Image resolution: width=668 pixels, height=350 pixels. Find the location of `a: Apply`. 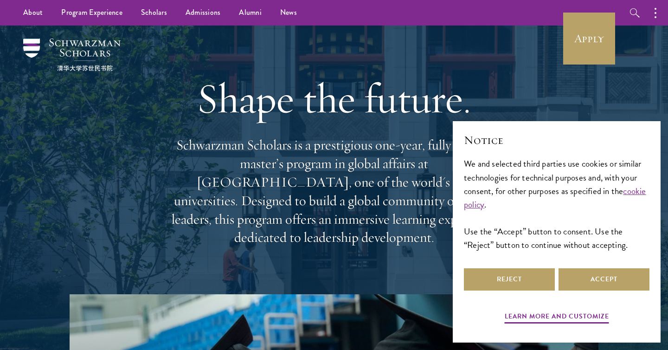

a: Apply is located at coordinates (589, 39).